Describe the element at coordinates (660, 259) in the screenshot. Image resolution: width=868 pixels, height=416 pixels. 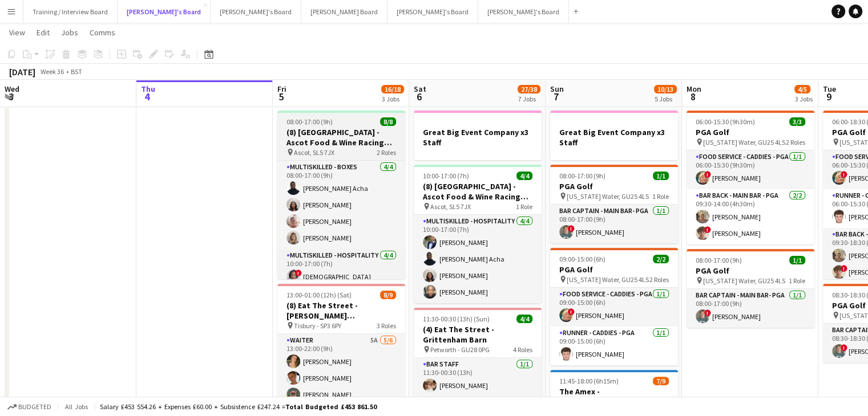
I see `span: 2/2` at that location.